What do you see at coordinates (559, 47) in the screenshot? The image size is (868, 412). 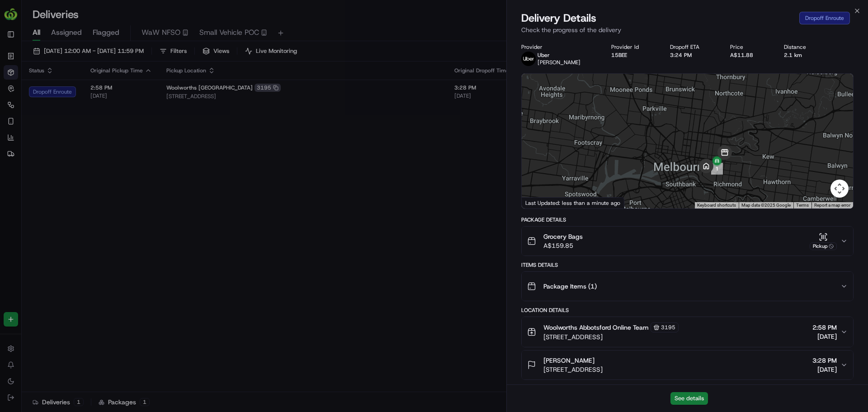 I see `div: Provider` at bounding box center [559, 47].